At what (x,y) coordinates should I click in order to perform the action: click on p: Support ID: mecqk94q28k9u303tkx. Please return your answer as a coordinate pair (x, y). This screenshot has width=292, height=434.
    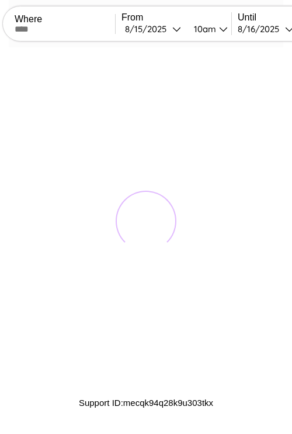
    Looking at the image, I should click on (146, 402).